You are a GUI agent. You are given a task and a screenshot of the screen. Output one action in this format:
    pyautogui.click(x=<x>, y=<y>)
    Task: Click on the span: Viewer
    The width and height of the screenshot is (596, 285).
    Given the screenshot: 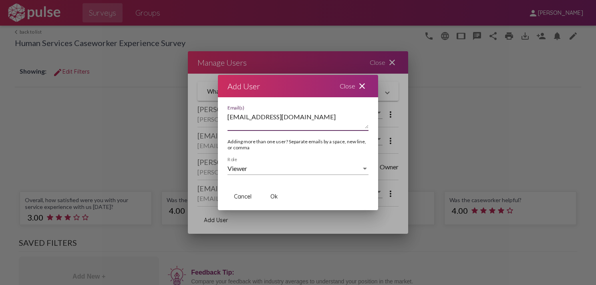 What is the action you would take?
    pyautogui.click(x=237, y=168)
    